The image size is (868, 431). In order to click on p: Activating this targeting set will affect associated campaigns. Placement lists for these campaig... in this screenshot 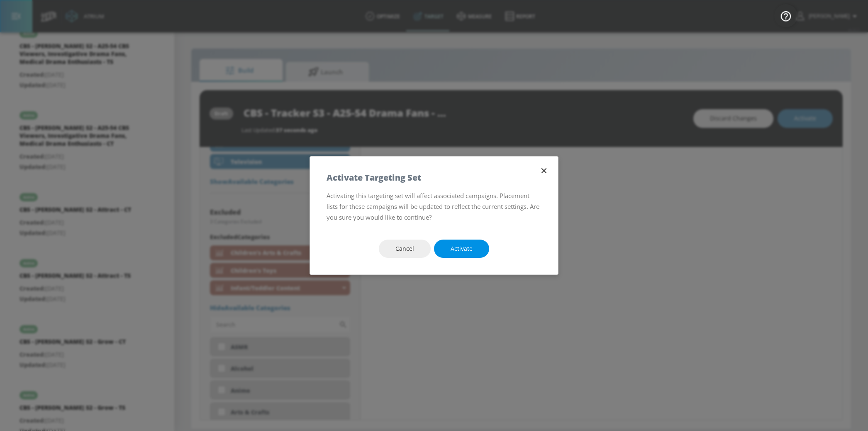, I will do `click(434, 206)`.